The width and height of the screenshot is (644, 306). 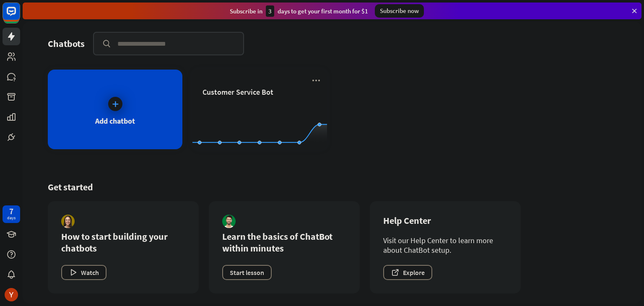 What do you see at coordinates (399, 11) in the screenshot?
I see `div: Subscribe now` at bounding box center [399, 11].